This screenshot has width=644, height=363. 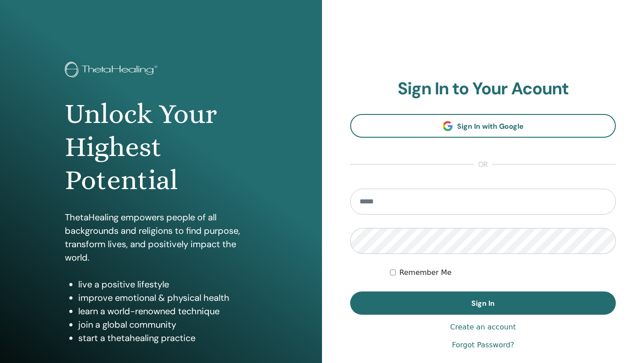 I want to click on span: Sign In with Google, so click(x=490, y=126).